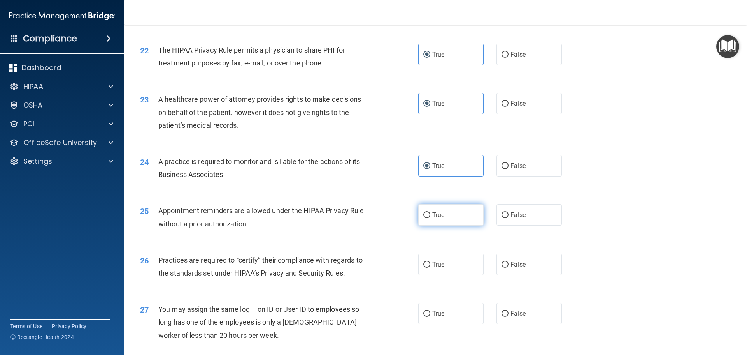 The height and width of the screenshot is (355, 747). Describe the element at coordinates (144, 260) in the screenshot. I see `span: 26` at that location.